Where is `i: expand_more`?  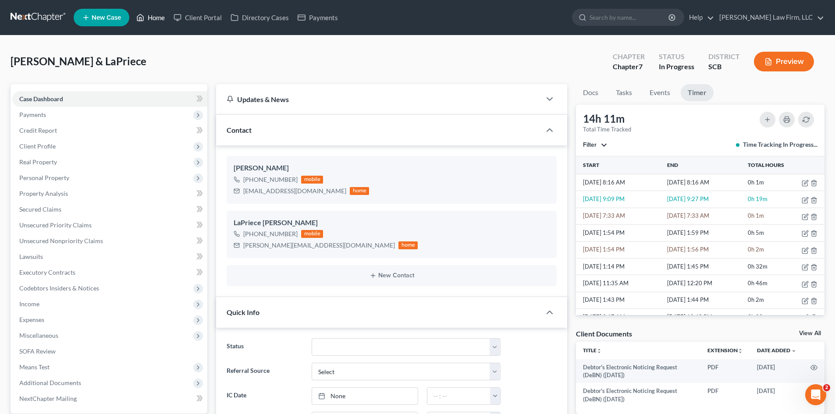
i: expand_more is located at coordinates (794, 351).